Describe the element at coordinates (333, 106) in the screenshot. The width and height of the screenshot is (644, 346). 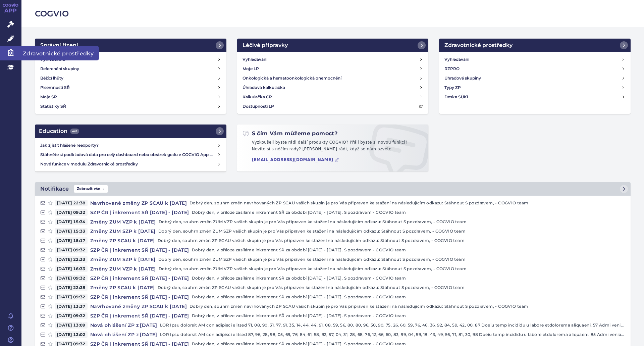
I see `a: Dostupnosti LP` at that location.